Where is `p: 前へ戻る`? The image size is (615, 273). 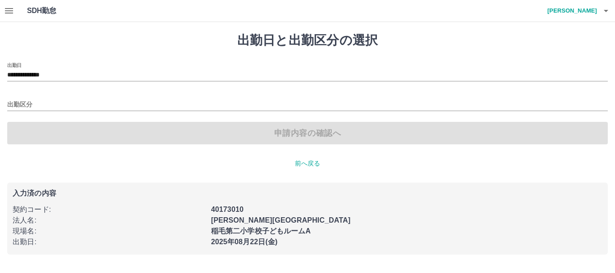
p: 前へ戻る is located at coordinates (308, 163).